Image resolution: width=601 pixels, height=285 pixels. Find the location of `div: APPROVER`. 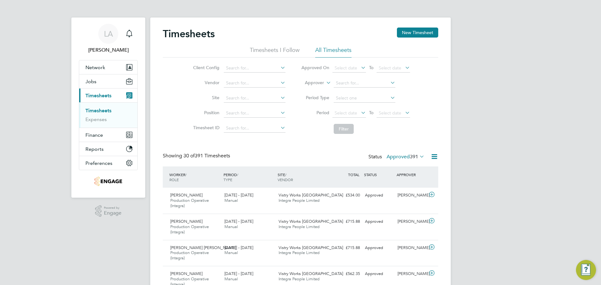

div: APPROVER is located at coordinates (411, 175).